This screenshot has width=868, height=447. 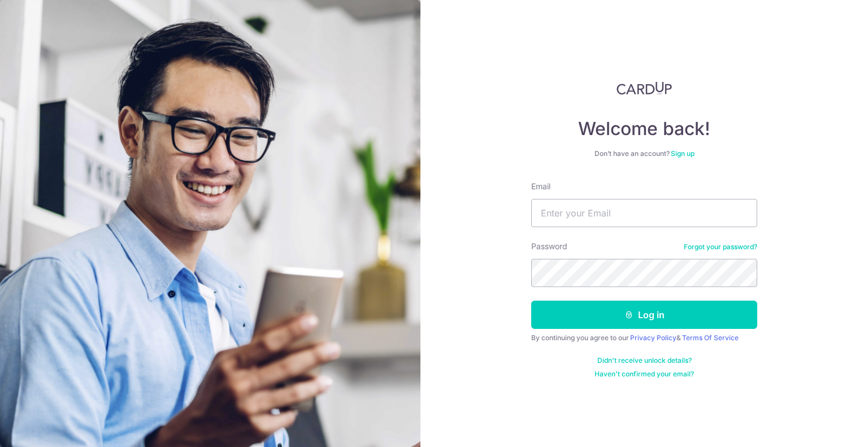 I want to click on div: By continuing you agree to our &, so click(x=644, y=338).